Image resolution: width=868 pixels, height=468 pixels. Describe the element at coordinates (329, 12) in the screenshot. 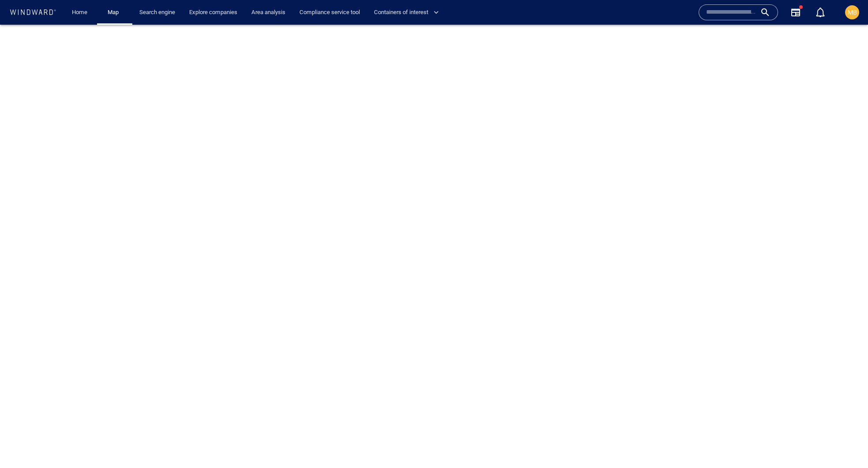

I see `button: Compliance service tool` at that location.